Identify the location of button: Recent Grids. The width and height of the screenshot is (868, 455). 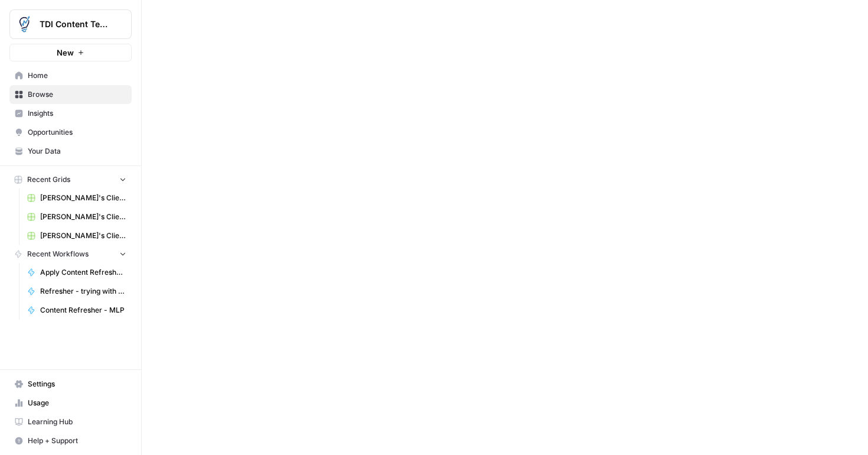
(70, 180).